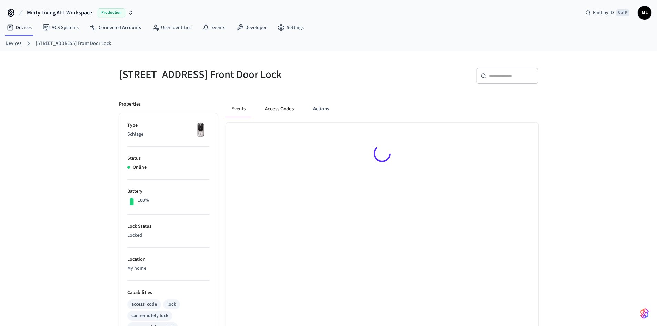 Image resolution: width=657 pixels, height=326 pixels. What do you see at coordinates (140, 167) in the screenshot?
I see `p: Online` at bounding box center [140, 167].